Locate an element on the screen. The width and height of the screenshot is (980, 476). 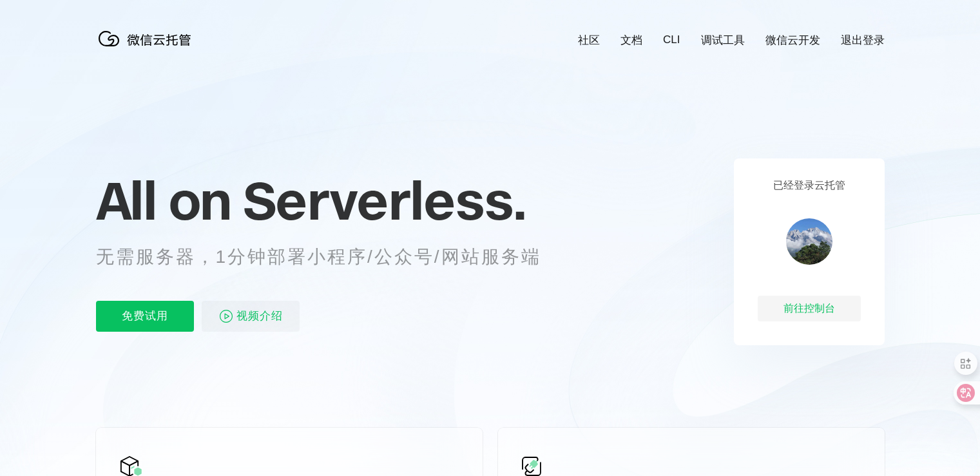
img: 微信云托管 is located at coordinates (148, 39).